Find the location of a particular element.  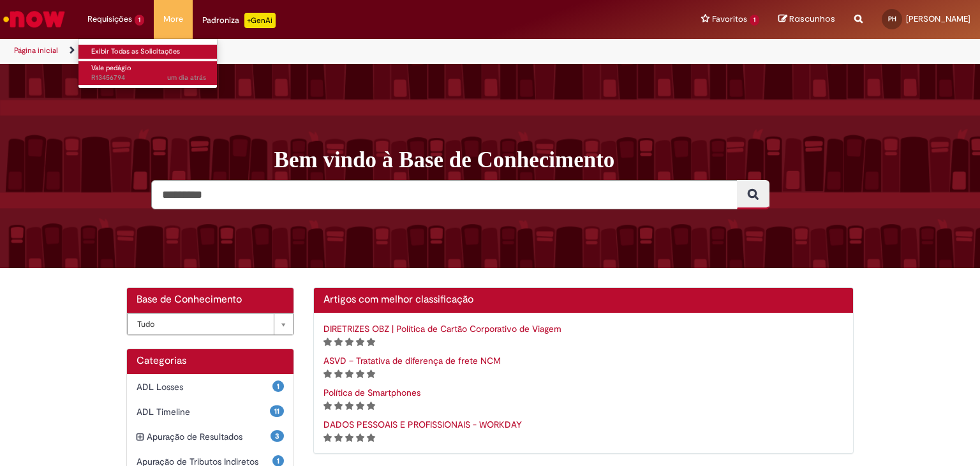

span: PH is located at coordinates (892, 19).